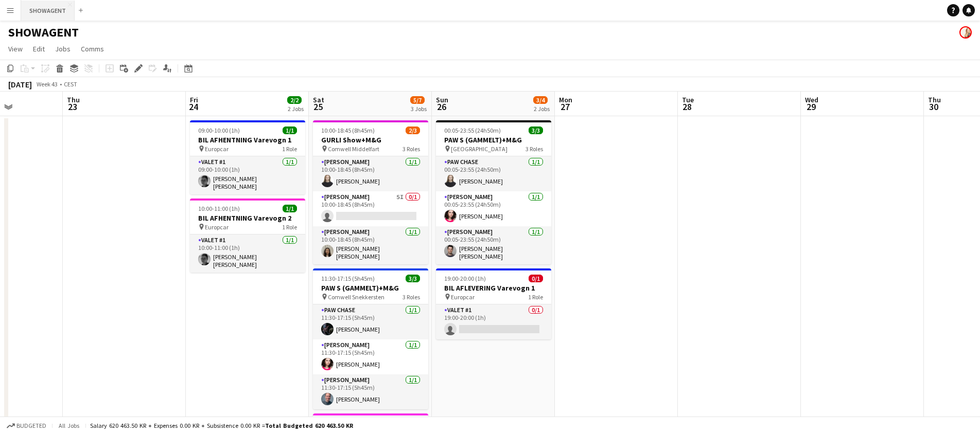  Describe the element at coordinates (15, 49) in the screenshot. I see `span: View` at that location.